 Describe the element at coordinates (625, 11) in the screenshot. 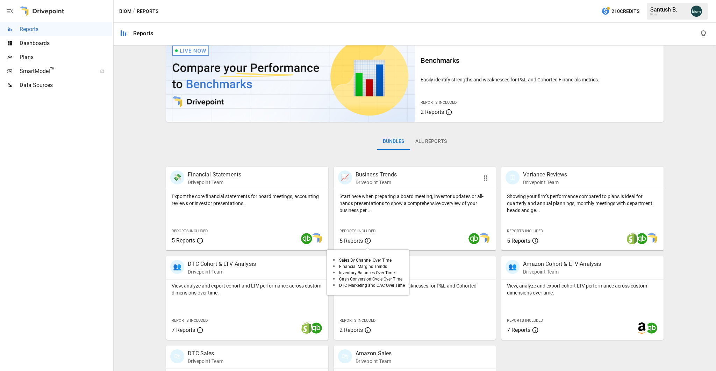

I see `span: 210 Credits` at that location.